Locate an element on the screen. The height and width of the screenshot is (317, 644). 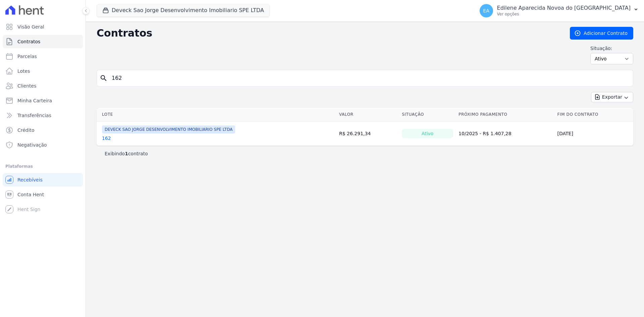
span: Recebíveis is located at coordinates (30, 180).